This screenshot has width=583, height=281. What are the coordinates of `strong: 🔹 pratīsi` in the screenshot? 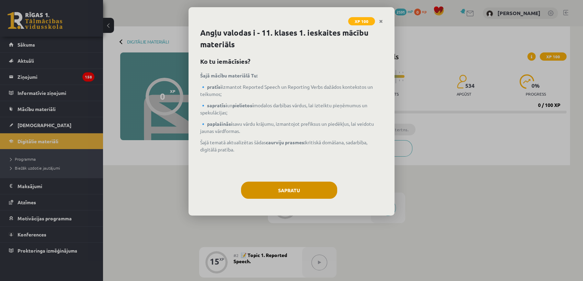 It's located at (211, 87).